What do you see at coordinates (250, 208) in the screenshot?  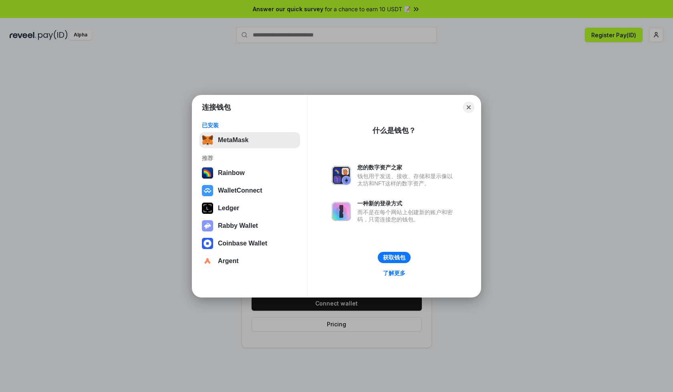 I see `button: Ledger` at bounding box center [250, 208].